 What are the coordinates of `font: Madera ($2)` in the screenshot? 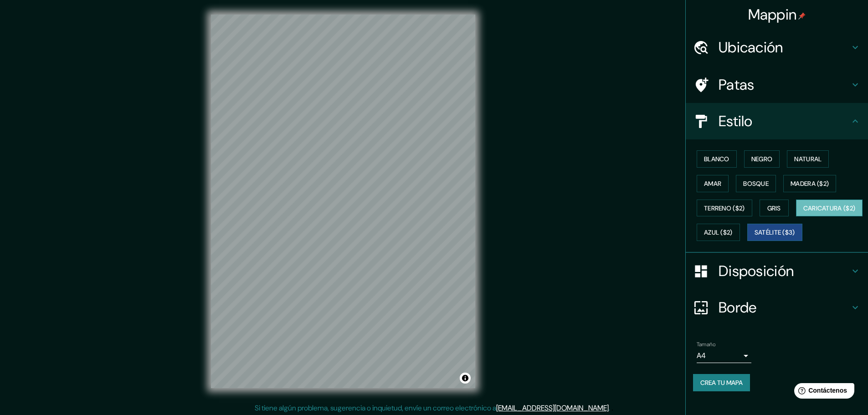 It's located at (810, 184).